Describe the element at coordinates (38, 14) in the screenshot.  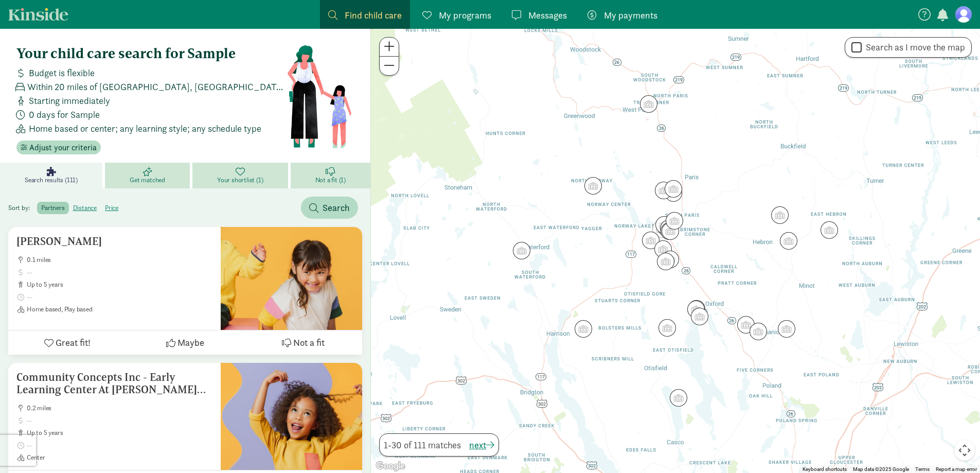
I see `a: Kinside` at that location.